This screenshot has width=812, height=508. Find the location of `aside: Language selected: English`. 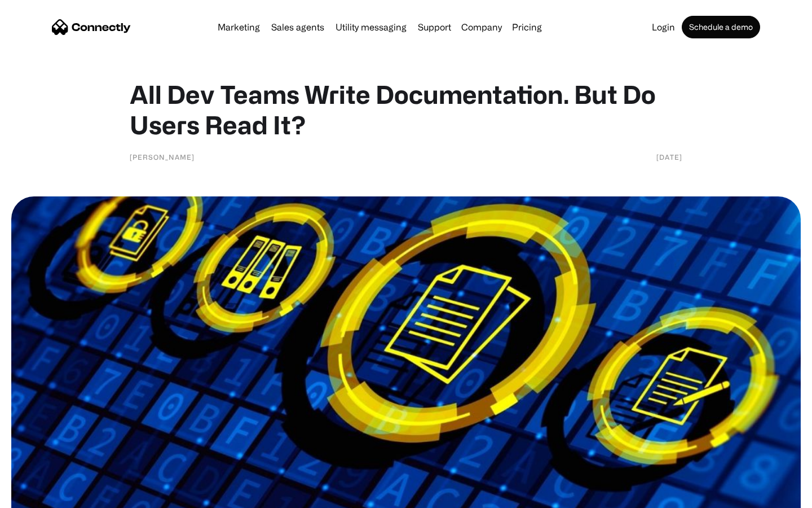

aside: Language selected: English is located at coordinates (39, 496).